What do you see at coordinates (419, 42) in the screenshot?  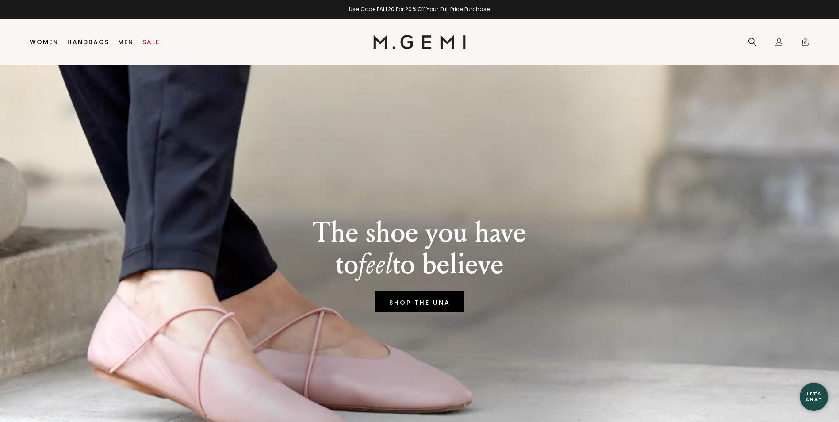 I see `img: M.Gemi` at bounding box center [419, 42].